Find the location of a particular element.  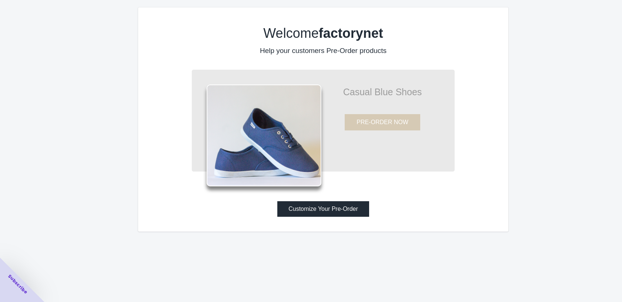

span: Subscribe is located at coordinates (18, 284).